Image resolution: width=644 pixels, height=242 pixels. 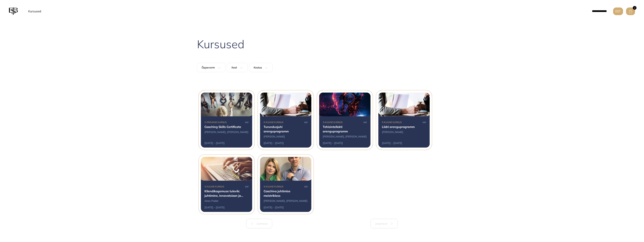 What do you see at coordinates (259, 224) in the screenshot?
I see `button: Eelmised` at bounding box center [259, 224].